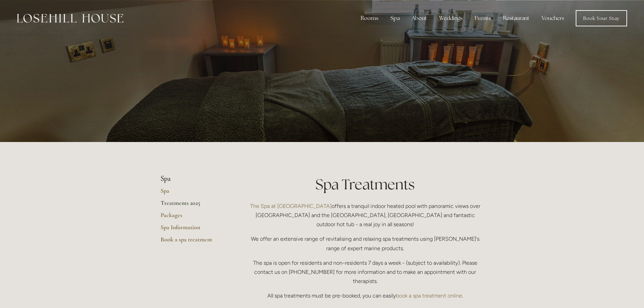 This screenshot has width=644, height=308. Describe the element at coordinates (516, 18) in the screenshot. I see `div: Restaurant` at that location.